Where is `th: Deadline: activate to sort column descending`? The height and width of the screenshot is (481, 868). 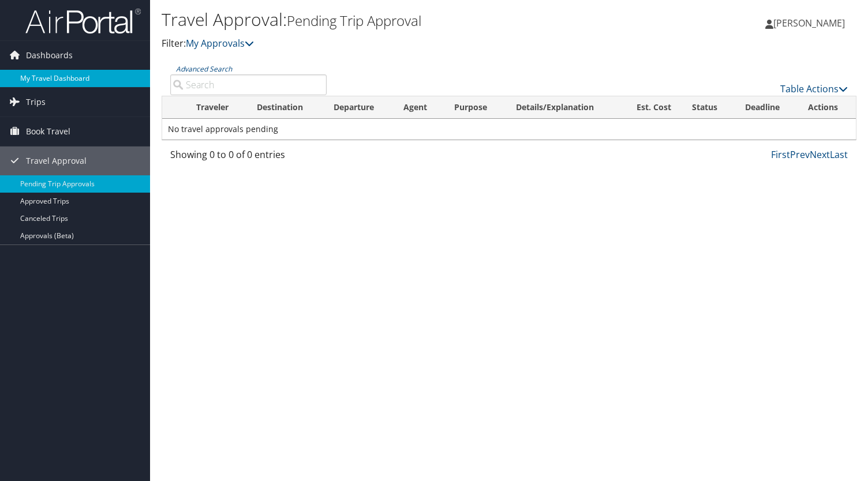 th: Deadline: activate to sort column descending is located at coordinates (767, 107).